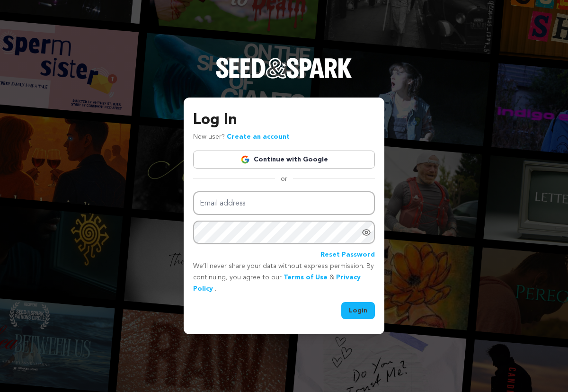 The height and width of the screenshot is (392, 568). Describe the element at coordinates (367, 232) in the screenshot. I see `a: Show password as plain text. Warning: this will display your password on the screen.` at that location.